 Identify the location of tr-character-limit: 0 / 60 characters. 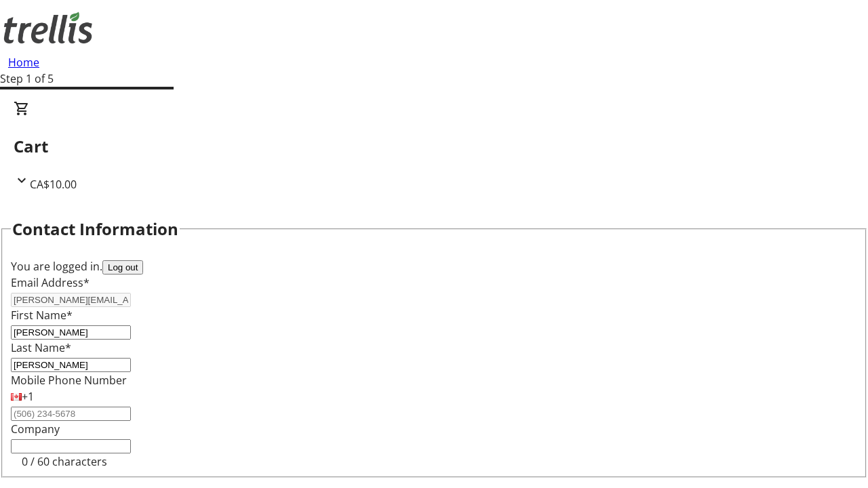
(65, 462).